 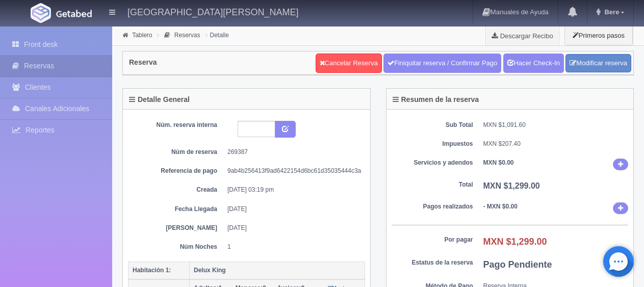 I want to click on b: MXN $0.00, so click(x=499, y=163).